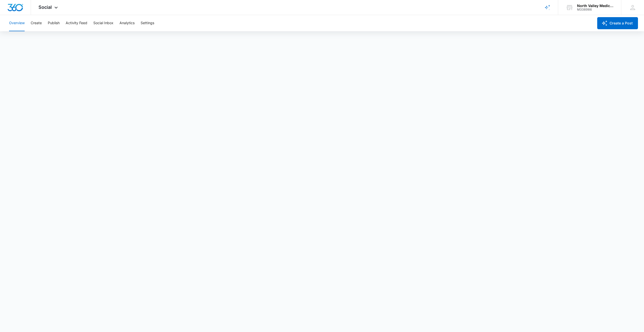 The height and width of the screenshot is (332, 644). I want to click on button: Settings, so click(147, 23).